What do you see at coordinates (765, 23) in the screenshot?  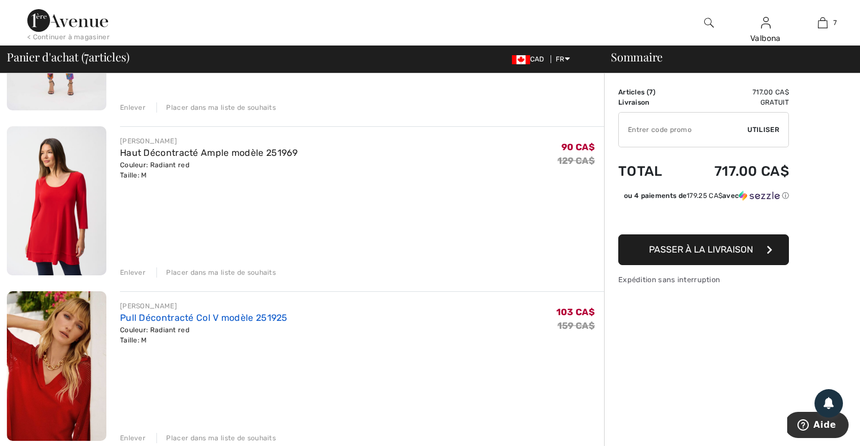 I see `img: Mes infos` at bounding box center [765, 23].